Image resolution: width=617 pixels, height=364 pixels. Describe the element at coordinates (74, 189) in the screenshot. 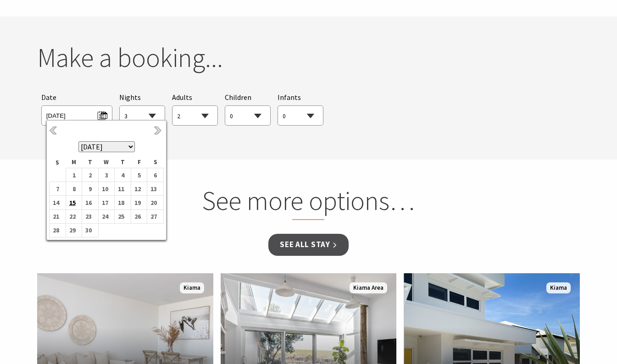

I see `td: 8` at that location.